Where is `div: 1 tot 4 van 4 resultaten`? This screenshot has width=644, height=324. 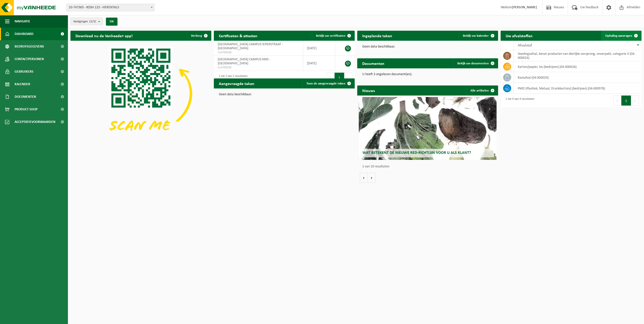
div: 1 tot 4 van 4 resultaten is located at coordinates (518, 101).